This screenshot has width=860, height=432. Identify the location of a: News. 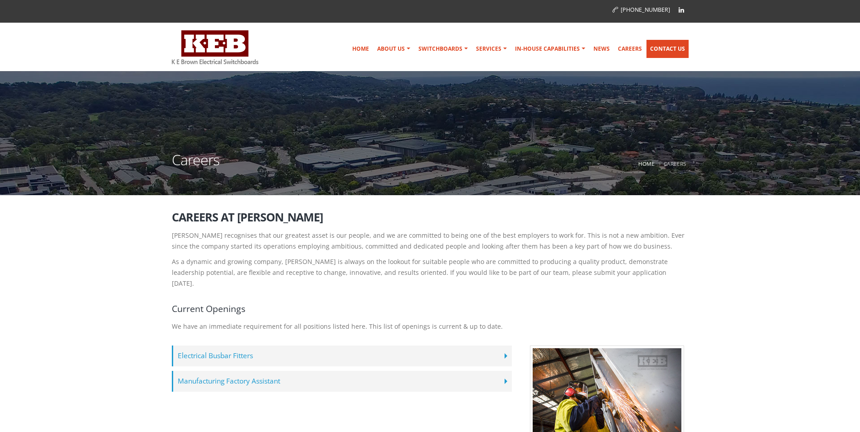
(601, 49).